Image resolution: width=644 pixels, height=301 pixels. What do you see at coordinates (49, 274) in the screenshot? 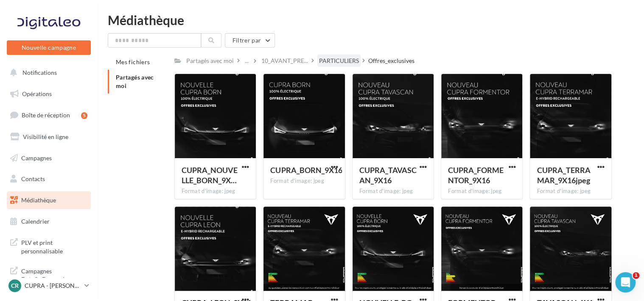
I see `a: Campagnes DataOnDemand` at bounding box center [49, 274].